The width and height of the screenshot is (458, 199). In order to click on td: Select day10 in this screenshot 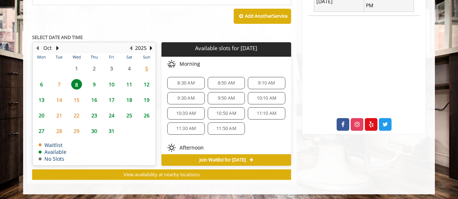, I will do `click(112, 84)`.